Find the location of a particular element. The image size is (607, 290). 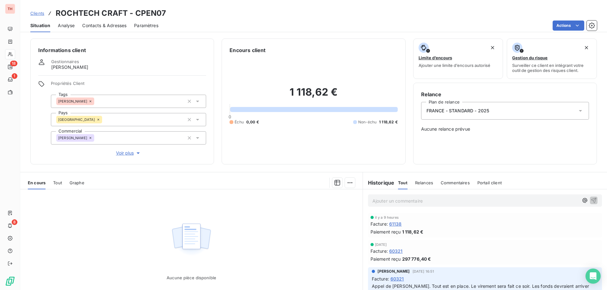

span: Relances is located at coordinates (424, 183).